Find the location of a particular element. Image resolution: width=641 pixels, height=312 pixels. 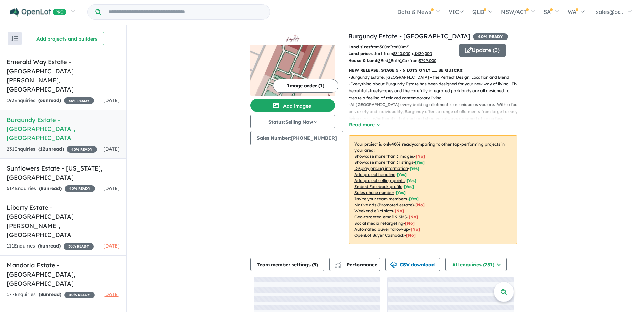

button: Status:Selling Now is located at coordinates (293, 122).